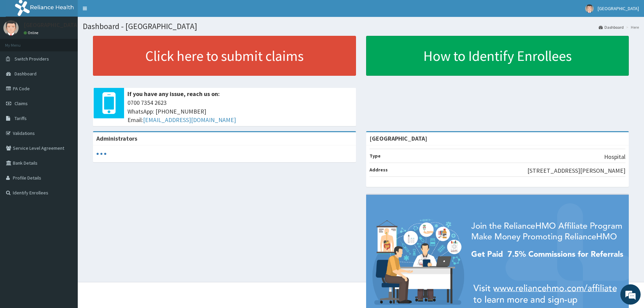 This screenshot has width=644, height=308. Describe the element at coordinates (21, 104) in the screenshot. I see `span: Claims` at that location.